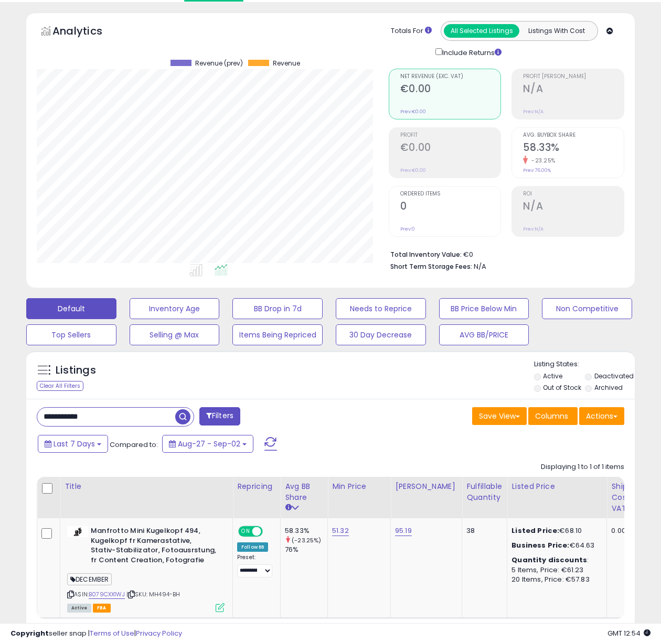 This screenshot has height=644, width=661. Describe the element at coordinates (499, 417) in the screenshot. I see `button: Save View` at that location.